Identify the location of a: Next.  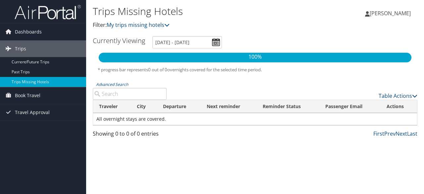
(401, 134).